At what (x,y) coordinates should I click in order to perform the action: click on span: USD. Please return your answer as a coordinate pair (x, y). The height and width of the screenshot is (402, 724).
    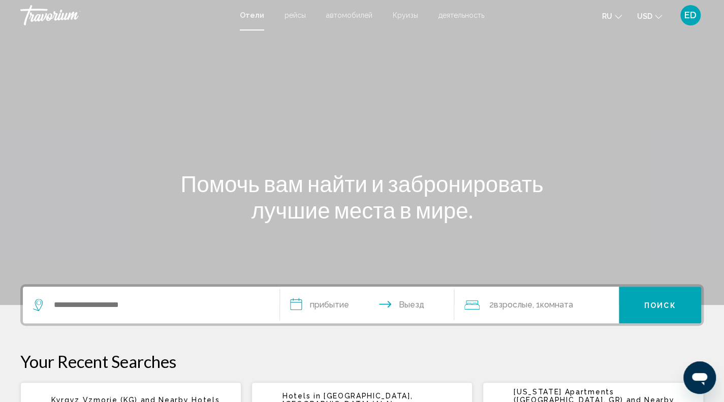
    Looking at the image, I should click on (645, 16).